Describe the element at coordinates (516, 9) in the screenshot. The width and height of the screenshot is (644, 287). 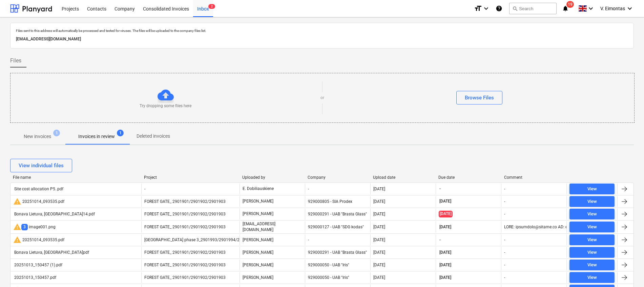
I see `span: search` at that location.